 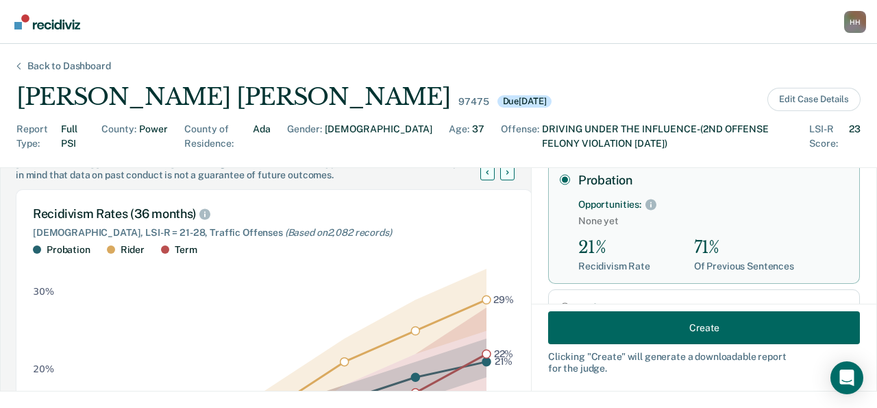 What do you see at coordinates (713, 221) in the screenshot?
I see `span: None yet` at bounding box center [713, 221].